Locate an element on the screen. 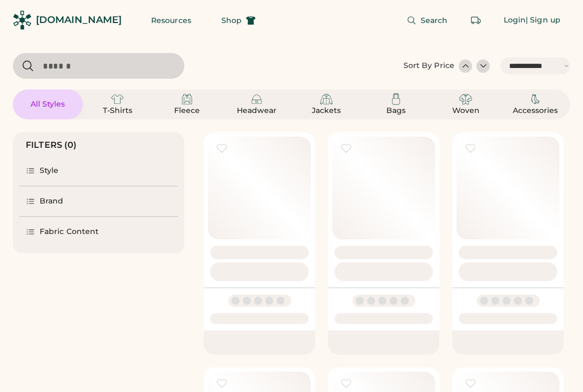  div: Sort By Price is located at coordinates (429, 66).